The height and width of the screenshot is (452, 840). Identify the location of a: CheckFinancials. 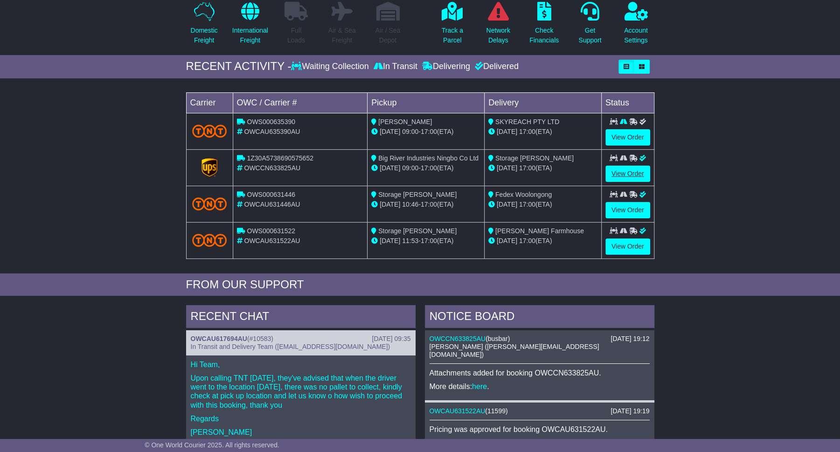
(544, 26).